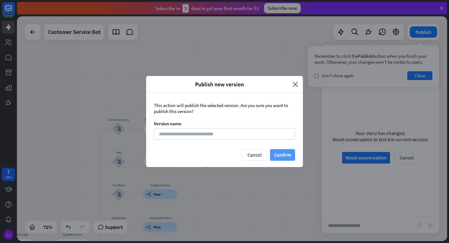 The width and height of the screenshot is (449, 243). Describe the element at coordinates (283, 155) in the screenshot. I see `button: Confirm` at that location.